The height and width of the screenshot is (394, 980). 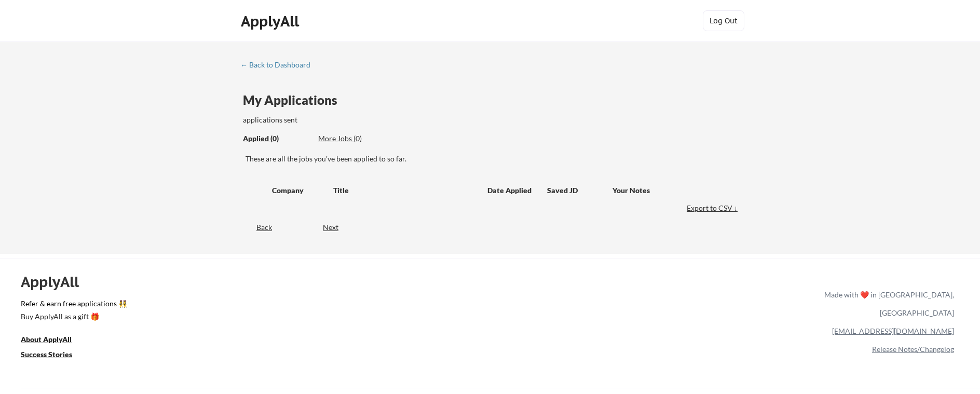 What do you see at coordinates (580, 190) in the screenshot?
I see `div: Saved JD` at bounding box center [580, 190].